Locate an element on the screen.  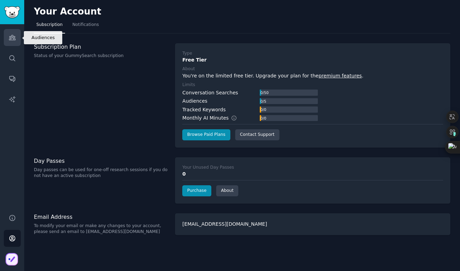
a: Purchase is located at coordinates (197, 191).